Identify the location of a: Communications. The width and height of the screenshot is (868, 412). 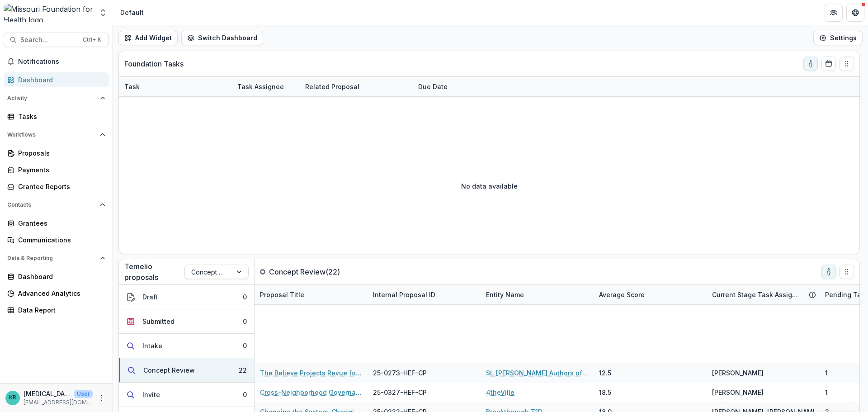
(56, 240).